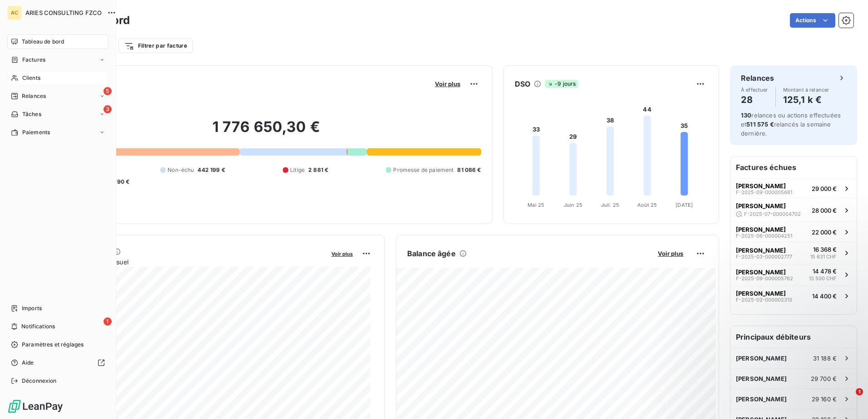 Image resolution: width=868 pixels, height=419 pixels. Describe the element at coordinates (794, 337) in the screenshot. I see `h6: Principaux débiteurs` at that location.